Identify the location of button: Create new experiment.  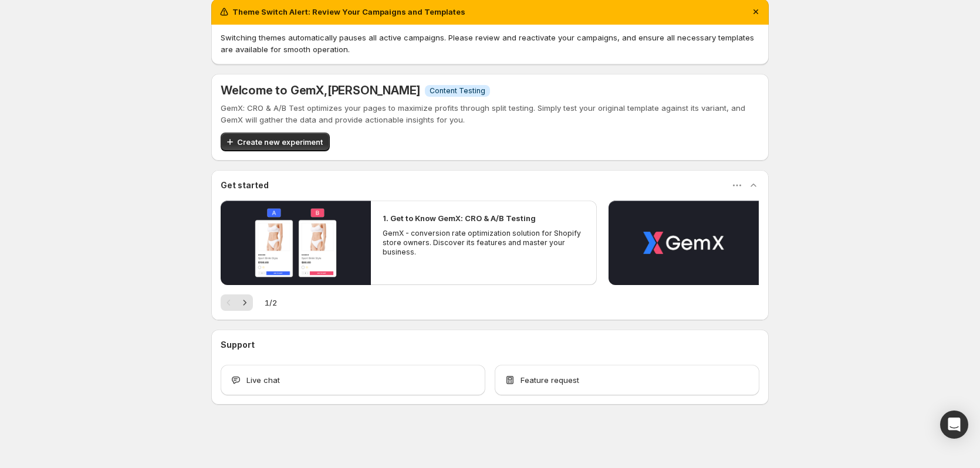
(275, 142).